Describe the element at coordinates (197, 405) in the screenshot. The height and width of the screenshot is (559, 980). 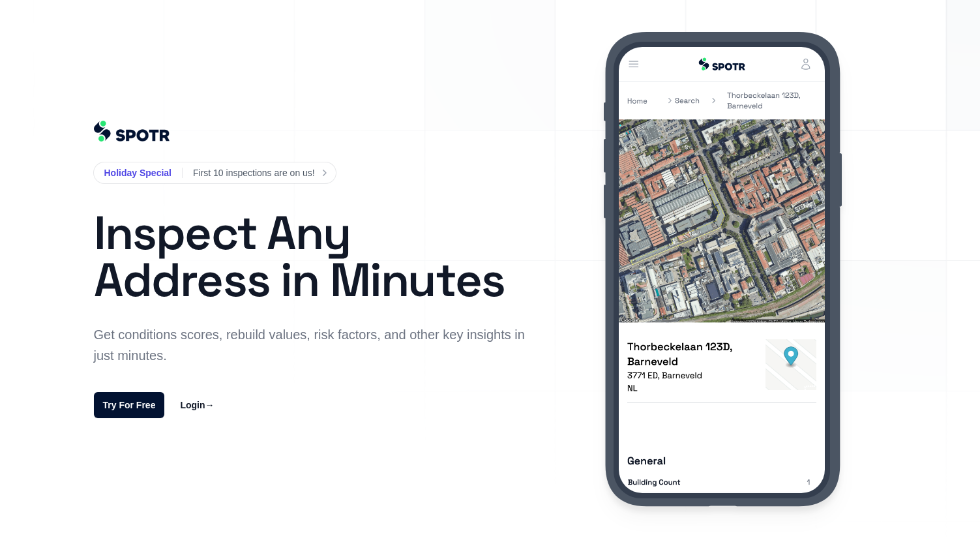
I see `a: Login` at that location.